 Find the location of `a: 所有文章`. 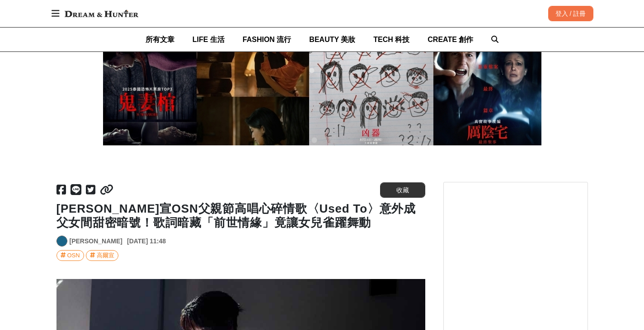

a: 所有文章 is located at coordinates (160, 39).